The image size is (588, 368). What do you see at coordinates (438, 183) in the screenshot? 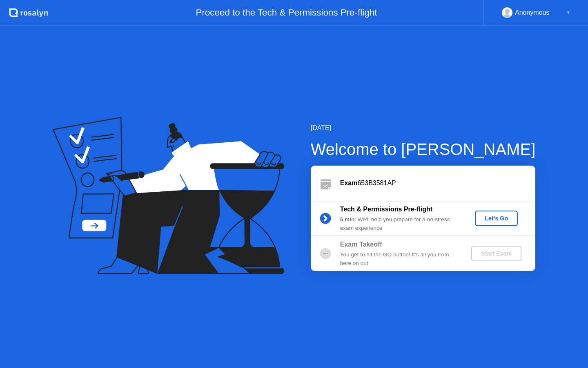
I see `div: 653B3581AP` at bounding box center [438, 183].